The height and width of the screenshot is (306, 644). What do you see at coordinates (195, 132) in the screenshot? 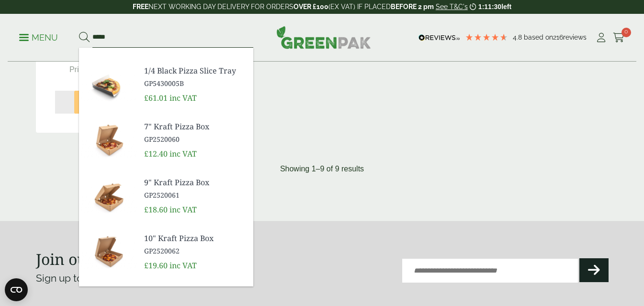
I see `a: 7" Kraft Pizza Box GP2520060` at bounding box center [195, 132].